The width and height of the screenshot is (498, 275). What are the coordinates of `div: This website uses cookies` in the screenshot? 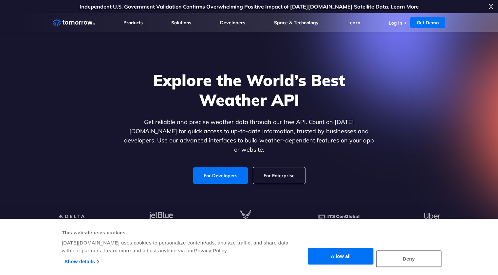 It's located at (176, 232).